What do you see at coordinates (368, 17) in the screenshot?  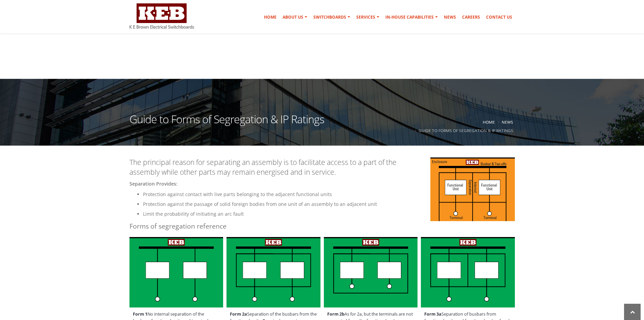 I see `a: Services` at bounding box center [368, 17].